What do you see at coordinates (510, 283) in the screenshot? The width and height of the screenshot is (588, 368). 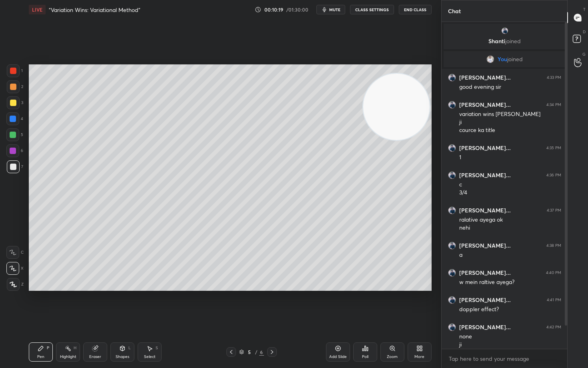 I see `div: w mein raltive ayega?` at bounding box center [510, 283].